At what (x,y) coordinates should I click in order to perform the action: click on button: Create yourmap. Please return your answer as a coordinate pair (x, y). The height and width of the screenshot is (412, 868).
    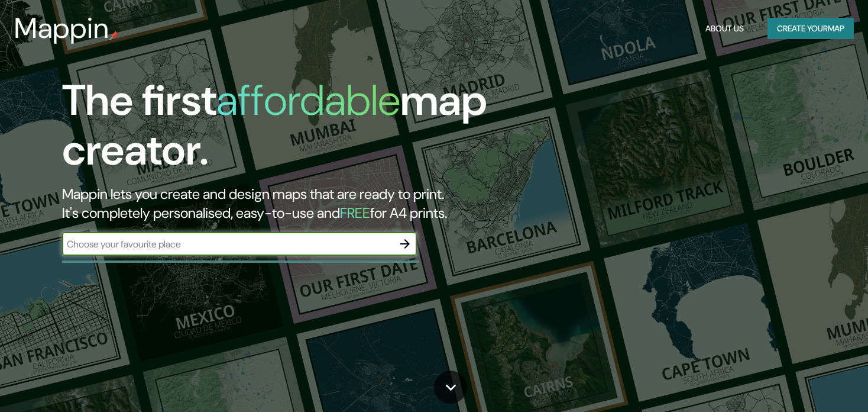
    Looking at the image, I should click on (811, 29).